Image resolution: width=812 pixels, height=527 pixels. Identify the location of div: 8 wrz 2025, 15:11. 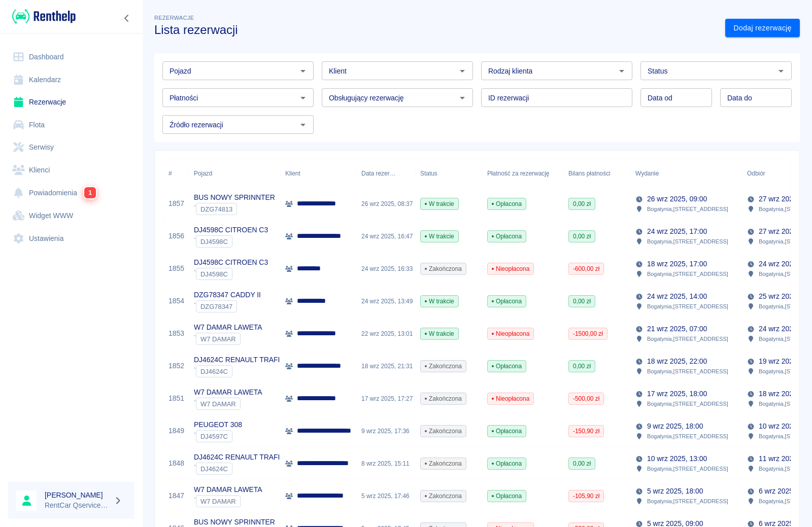
(386, 464).